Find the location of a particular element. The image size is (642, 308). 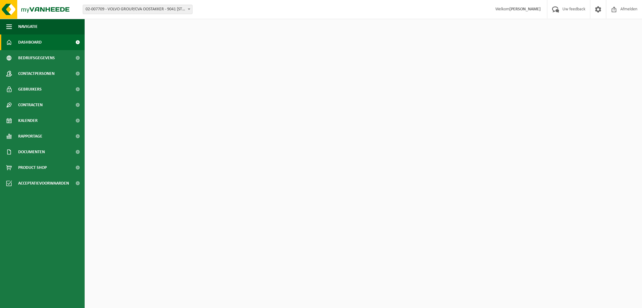

span: Acceptatievoorwaarden is located at coordinates (44, 183).